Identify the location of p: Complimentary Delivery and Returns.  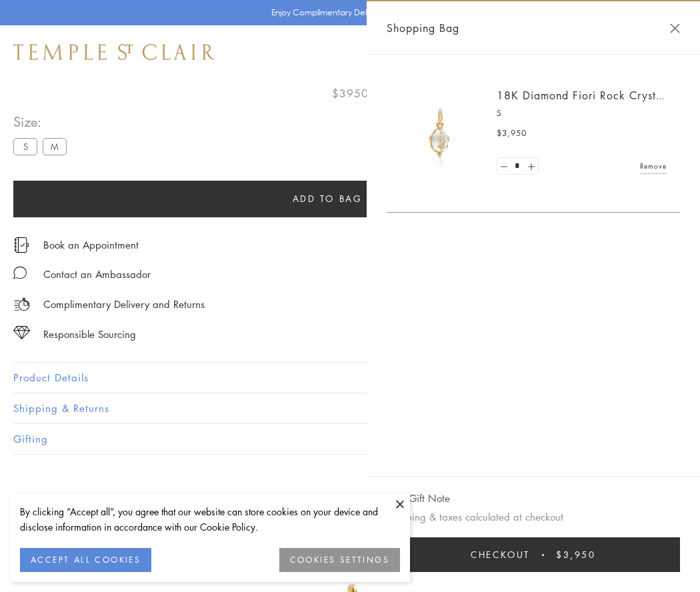
(124, 304).